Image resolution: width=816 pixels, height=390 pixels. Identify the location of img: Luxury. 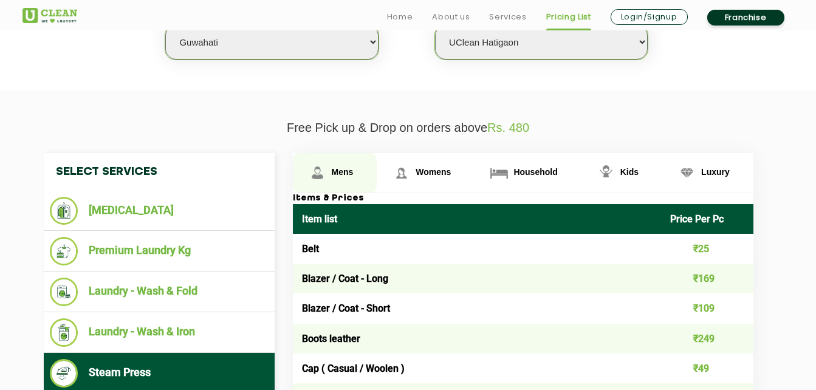
(686, 172).